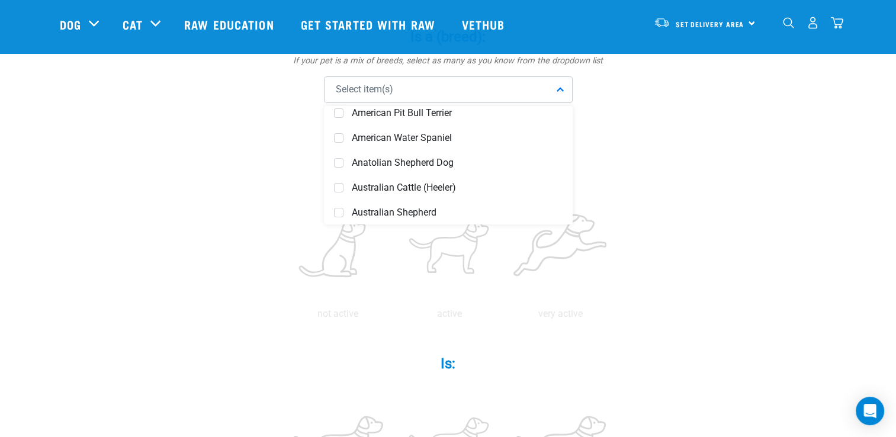 Image resolution: width=896 pixels, height=437 pixels. I want to click on a: Raw Education, so click(230, 24).